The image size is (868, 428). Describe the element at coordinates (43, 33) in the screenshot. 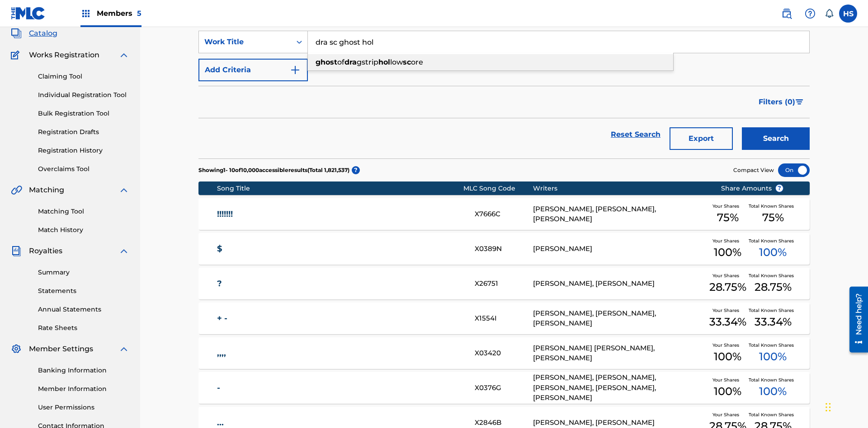

I see `span: Catalog` at that location.